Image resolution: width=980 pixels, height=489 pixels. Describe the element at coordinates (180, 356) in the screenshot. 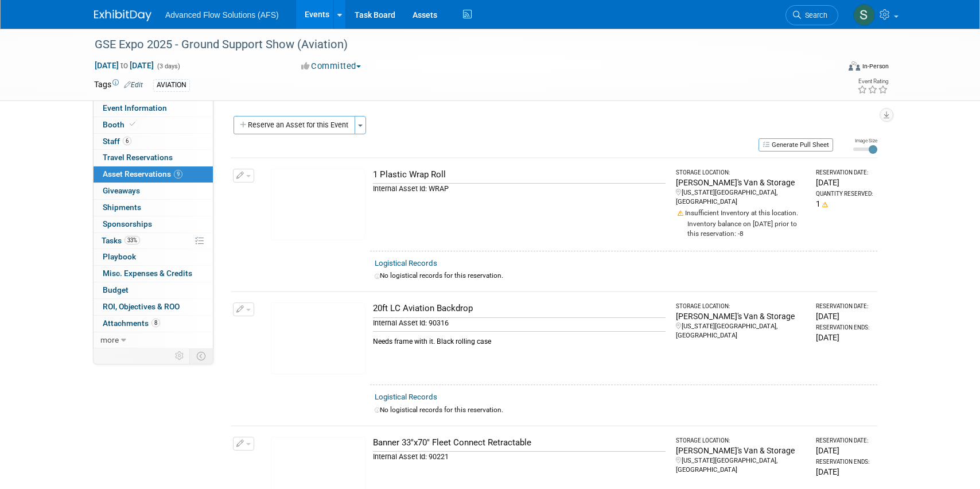

I see `td: Personalize Event Tab Strip` at that location.